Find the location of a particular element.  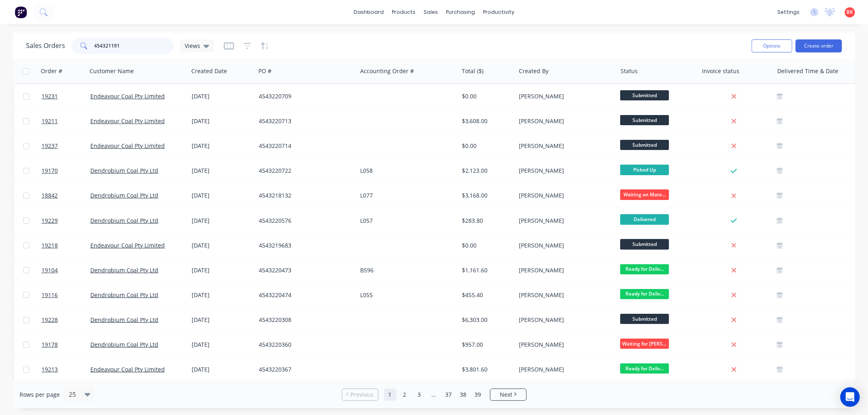

a: Jump forward is located at coordinates (434, 395).